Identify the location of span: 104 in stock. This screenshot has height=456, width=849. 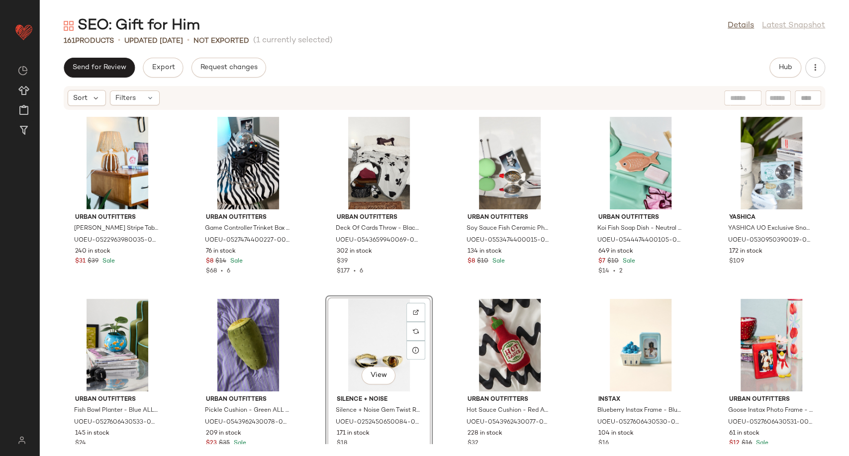
(616, 434).